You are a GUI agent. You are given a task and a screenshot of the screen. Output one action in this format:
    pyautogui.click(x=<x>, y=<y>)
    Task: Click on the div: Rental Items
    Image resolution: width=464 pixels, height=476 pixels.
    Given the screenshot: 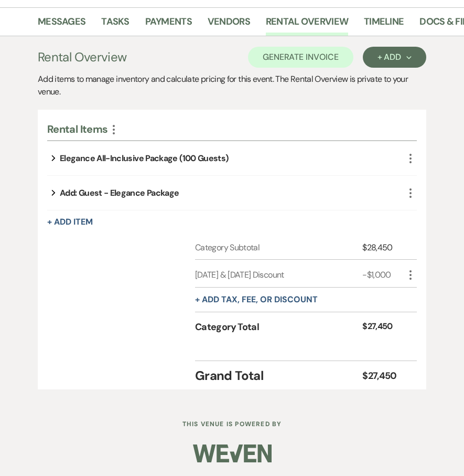 What is the action you would take?
    pyautogui.click(x=226, y=129)
    